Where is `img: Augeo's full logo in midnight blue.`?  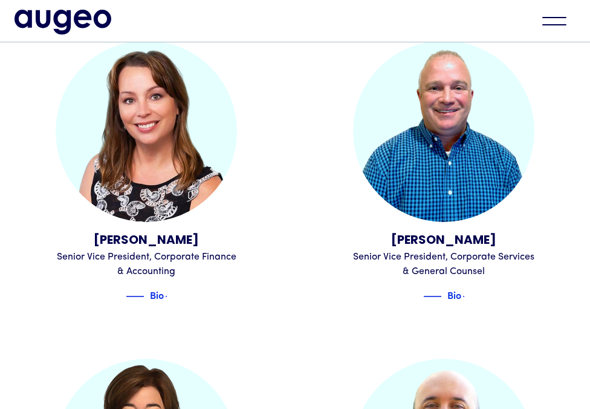 img: Augeo's full logo in midnight blue. is located at coordinates (63, 22).